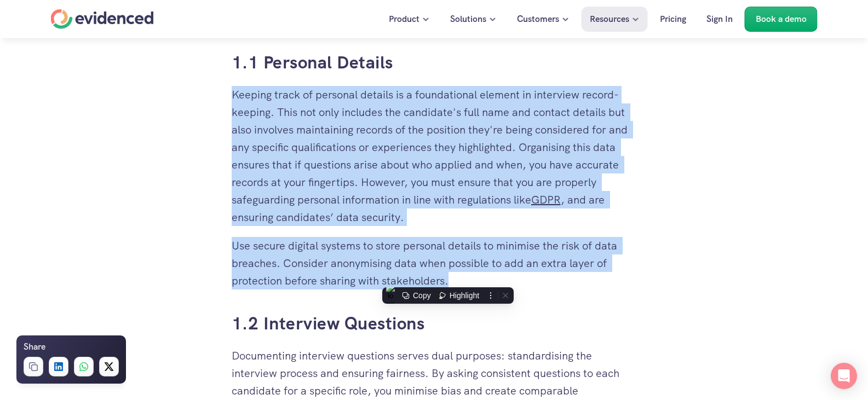 The image size is (868, 400). What do you see at coordinates (546, 200) in the screenshot?
I see `a: GDPR` at bounding box center [546, 200].